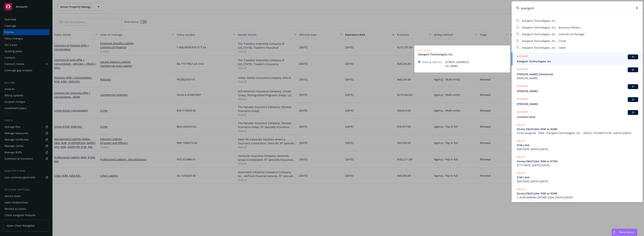 The image size is (644, 236). I want to click on span: Excess E&O/Cyber $5M xs $15M, so click(578, 161).